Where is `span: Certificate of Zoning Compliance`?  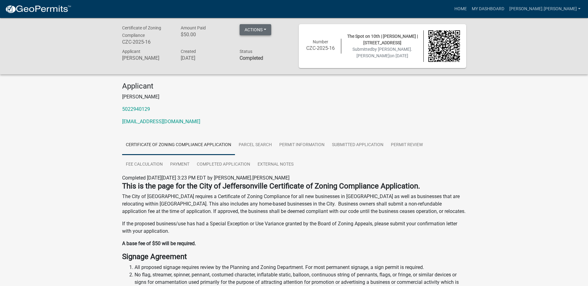
span: Certificate of Zoning Compliance is located at coordinates (142, 32).